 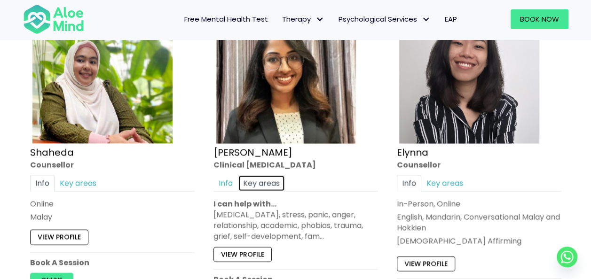 What do you see at coordinates (54, 19) in the screenshot?
I see `img: Aloe mind Logo` at bounding box center [54, 19].